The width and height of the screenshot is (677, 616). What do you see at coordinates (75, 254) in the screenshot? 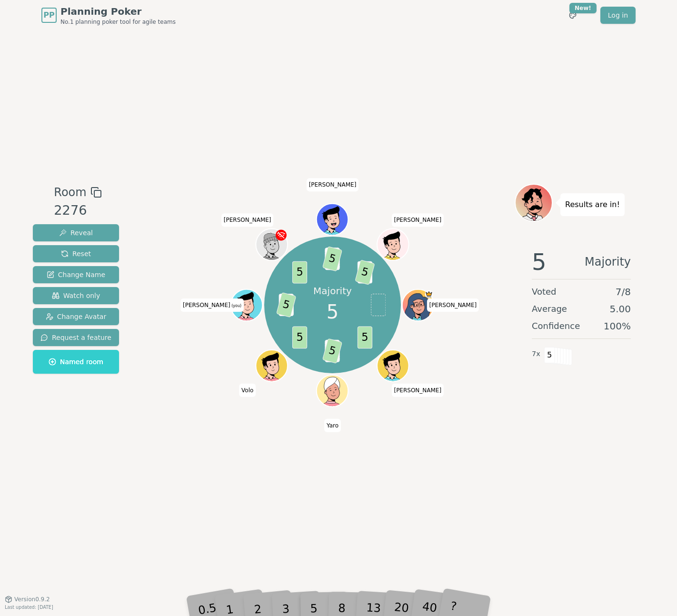
I see `button: Reset` at bounding box center [75, 254].